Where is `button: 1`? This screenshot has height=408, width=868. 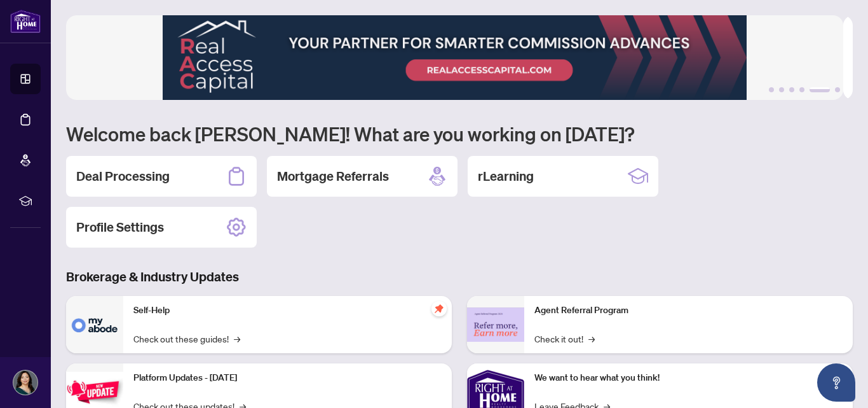 button: 1 is located at coordinates (772, 90).